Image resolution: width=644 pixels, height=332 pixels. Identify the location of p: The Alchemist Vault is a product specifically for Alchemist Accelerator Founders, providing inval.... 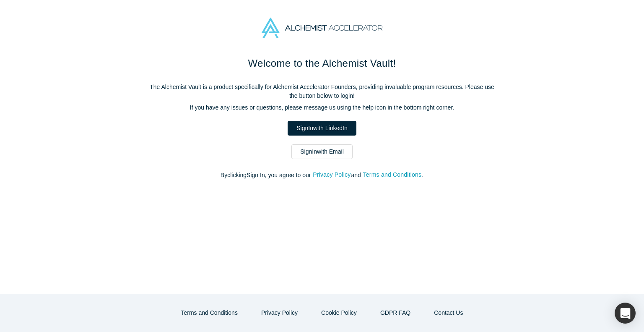
(322, 91).